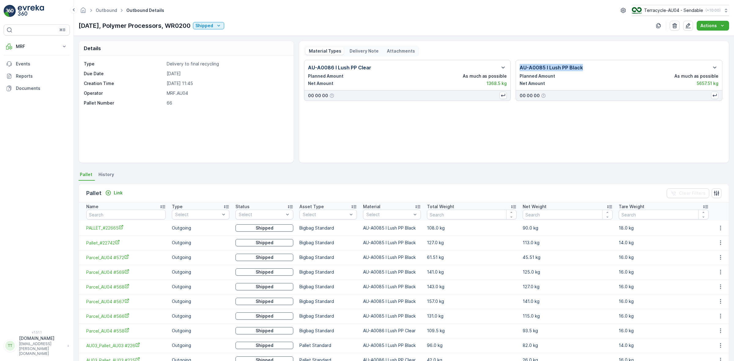  What do you see at coordinates (472, 272) in the screenshot?
I see `p: 141.0 kg` at bounding box center [472, 272].